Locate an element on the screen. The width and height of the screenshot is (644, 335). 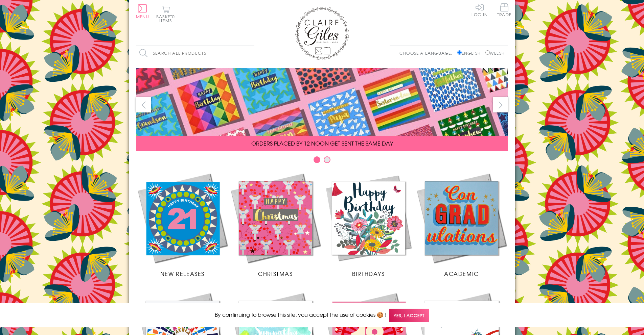
input: English is located at coordinates (459, 53).